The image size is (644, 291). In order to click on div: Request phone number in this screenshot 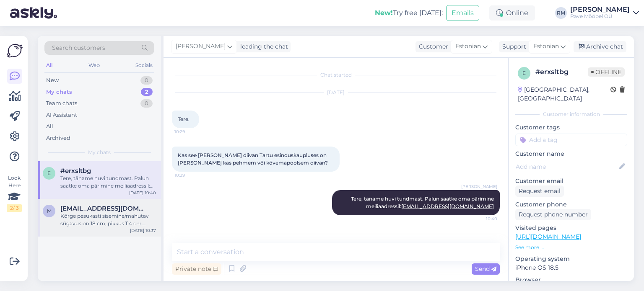, I will do `click(553, 215)`.